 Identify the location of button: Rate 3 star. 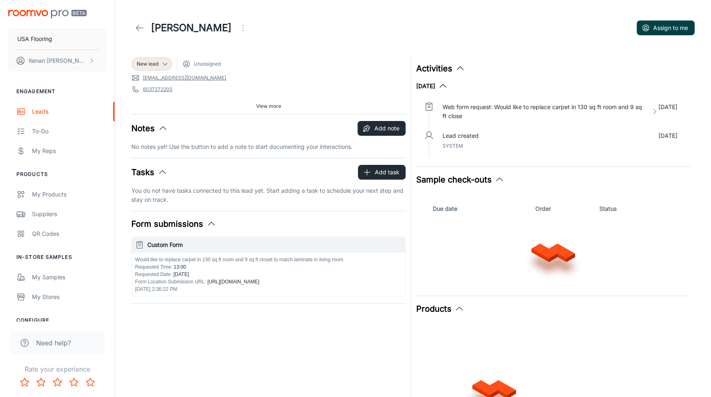
(57, 382).